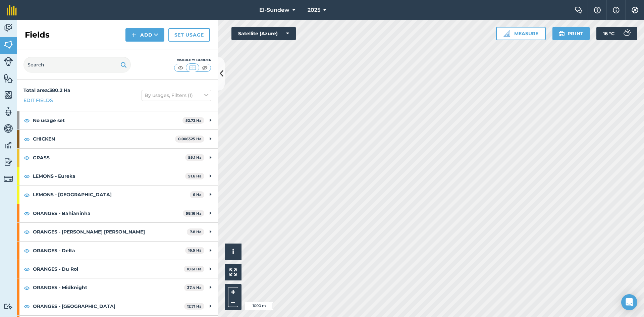 Image resolution: width=644 pixels, height=317 pixels. Describe the element at coordinates (193, 60) in the screenshot. I see `div: Visibility: Border` at that location.